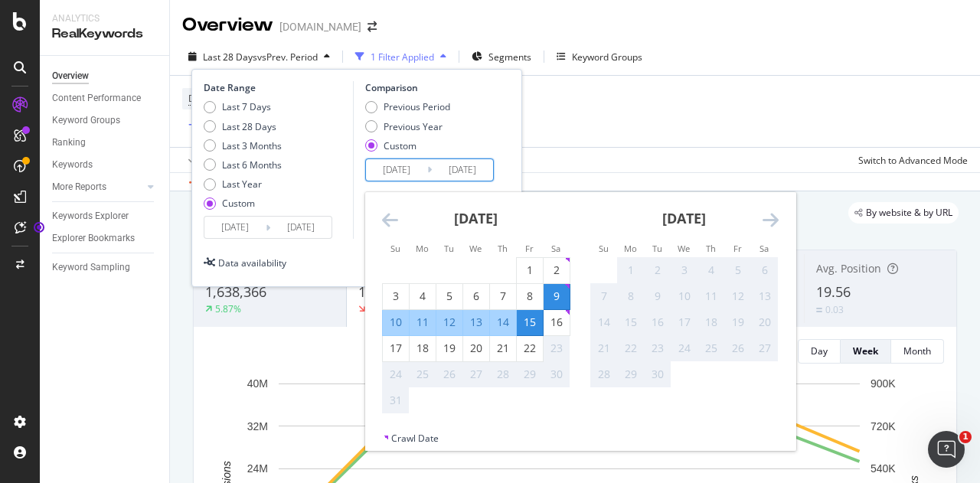  I want to click on div: 19, so click(739, 323).